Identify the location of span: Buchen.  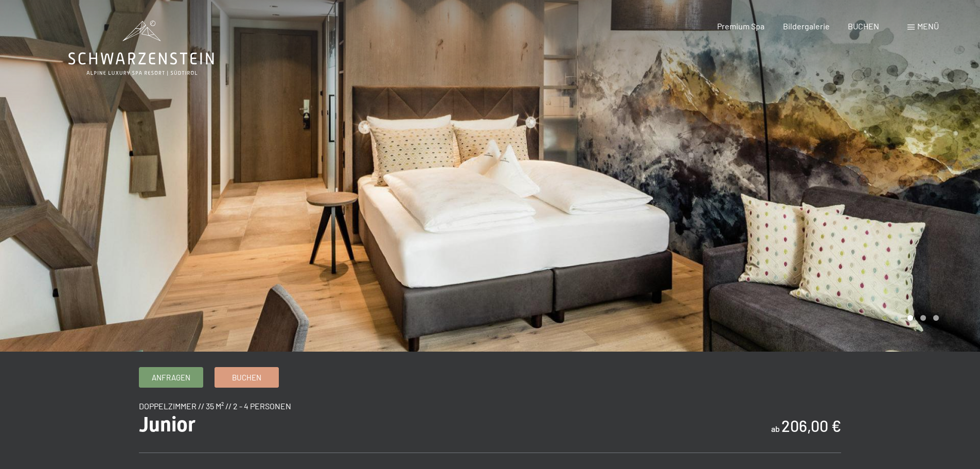
(246, 377).